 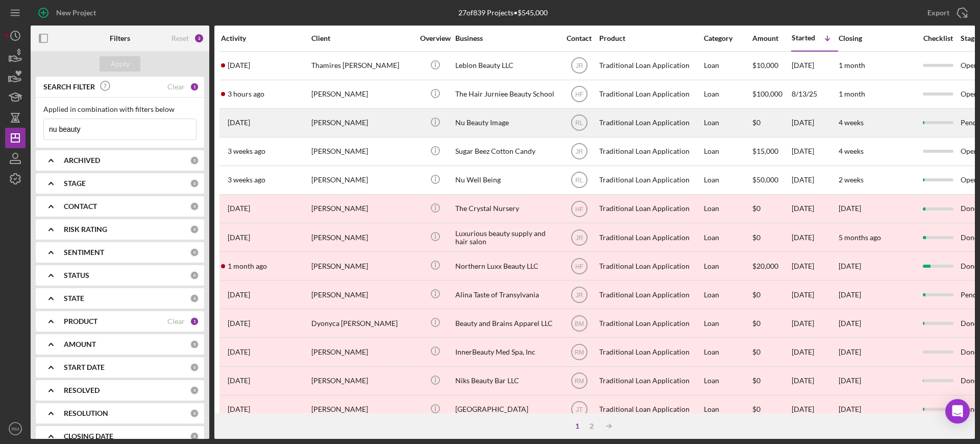 What do you see at coordinates (82, 160) in the screenshot?
I see `b: ARCHIVED` at bounding box center [82, 160].